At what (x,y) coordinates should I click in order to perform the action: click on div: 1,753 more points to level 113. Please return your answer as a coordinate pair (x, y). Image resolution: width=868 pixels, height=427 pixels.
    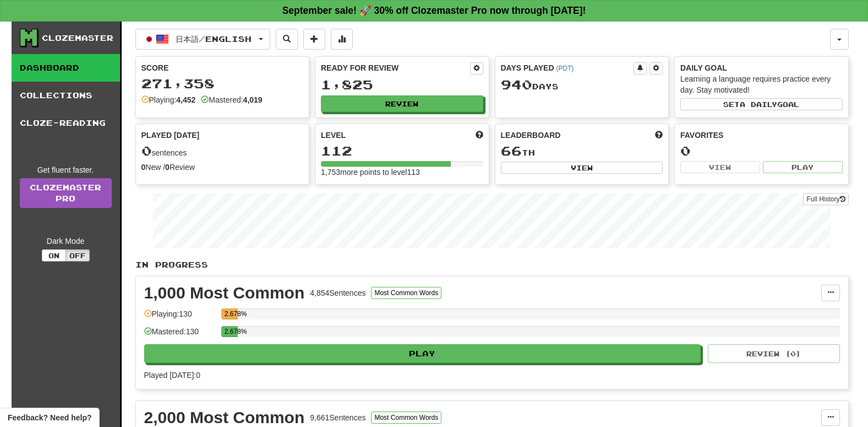
    Looking at the image, I should click on (402, 172).